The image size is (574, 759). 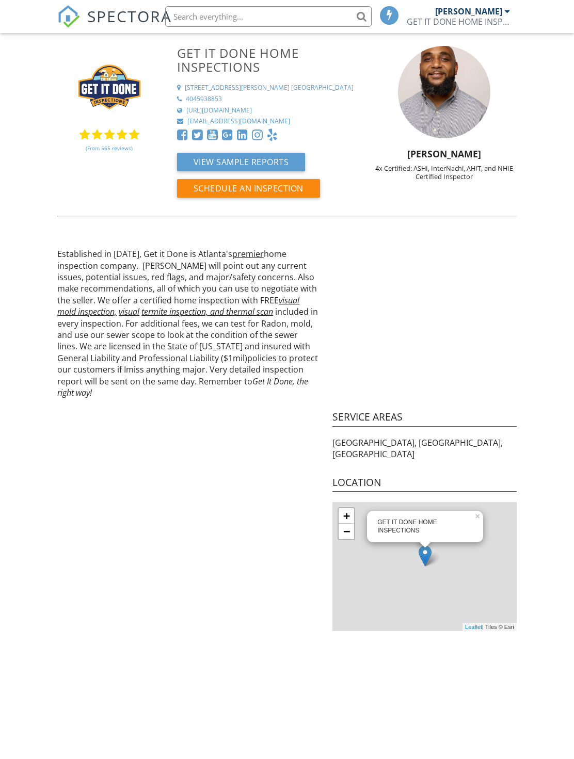 I want to click on em: Get It Done, the right way!, so click(x=183, y=387).